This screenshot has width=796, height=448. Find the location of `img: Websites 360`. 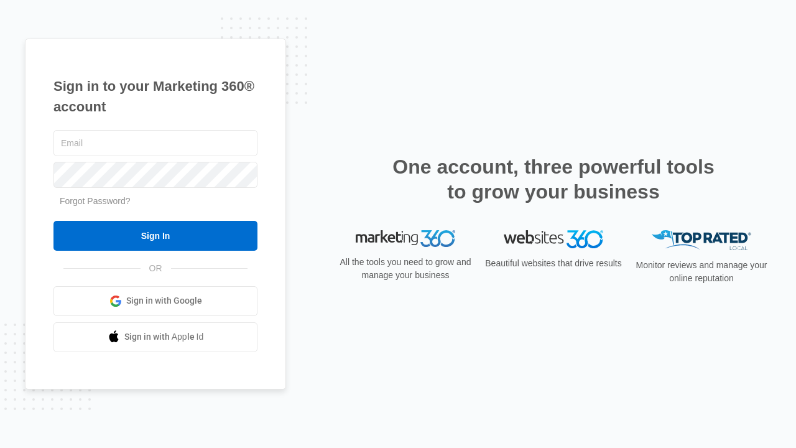

img: Websites 360 is located at coordinates (553, 239).